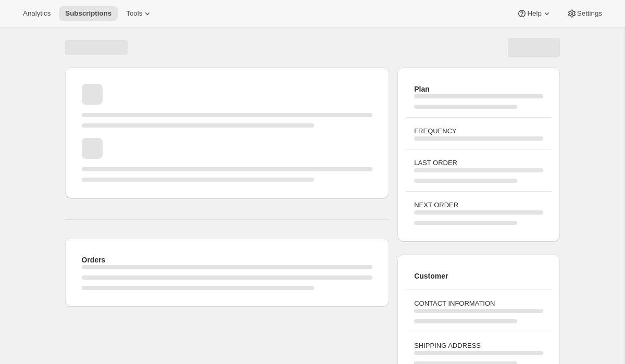 The height and width of the screenshot is (364, 625). I want to click on h2: Customer, so click(478, 276).